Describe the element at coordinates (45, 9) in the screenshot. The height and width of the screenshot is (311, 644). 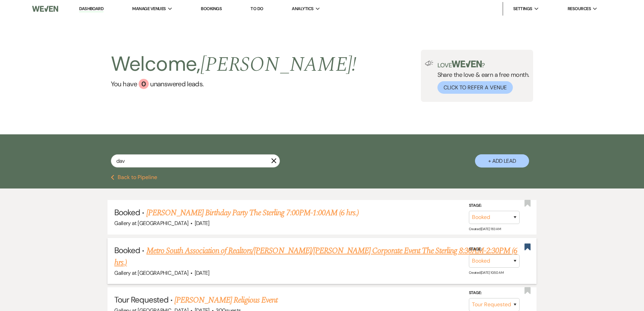
I see `img: Weven Logo` at that location.